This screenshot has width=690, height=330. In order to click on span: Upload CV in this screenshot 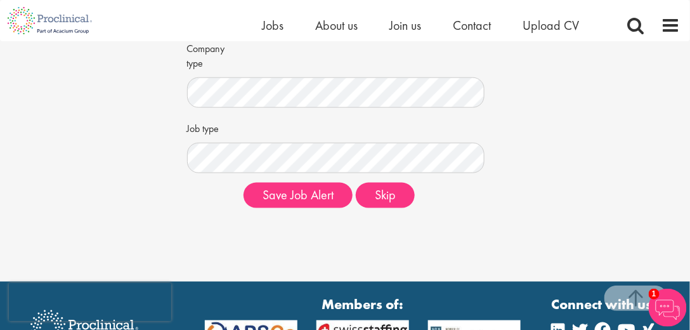, I will do `click(551, 25)`.